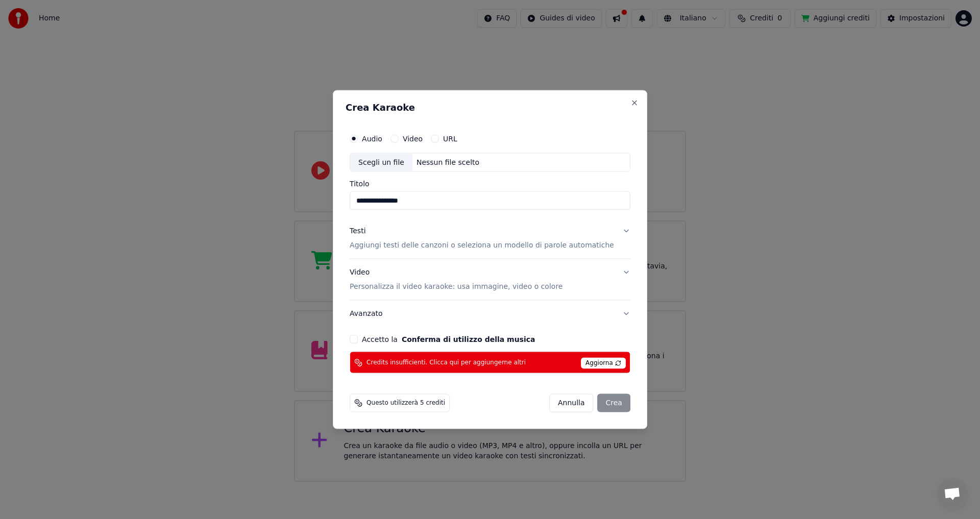  Describe the element at coordinates (469, 340) in the screenshot. I see `button: Accetto la` at that location.